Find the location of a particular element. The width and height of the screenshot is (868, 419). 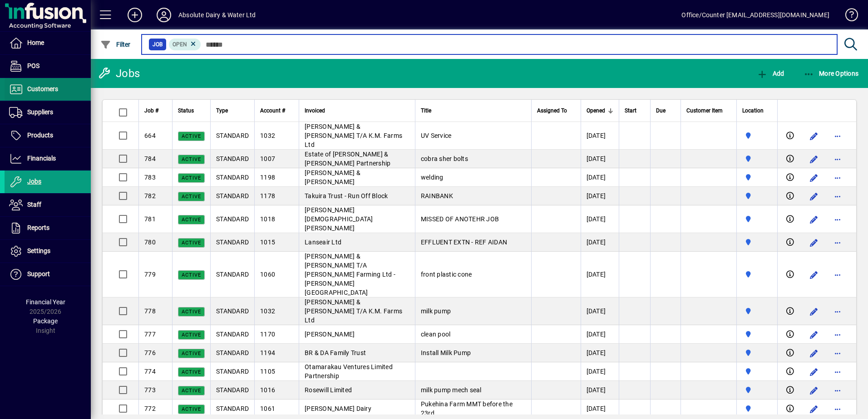

span: Location is located at coordinates (753, 111).